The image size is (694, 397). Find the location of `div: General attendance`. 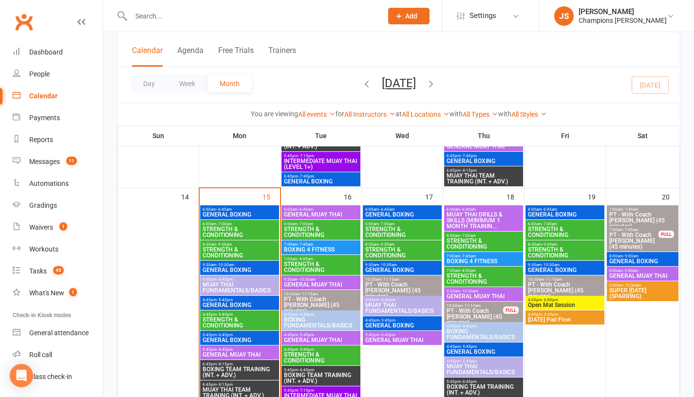

div: General attendance is located at coordinates (59, 333).